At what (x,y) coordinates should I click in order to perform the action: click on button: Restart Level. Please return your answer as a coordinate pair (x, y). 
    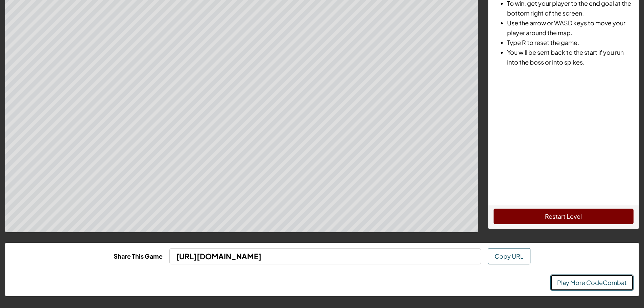
    Looking at the image, I should click on (564, 217).